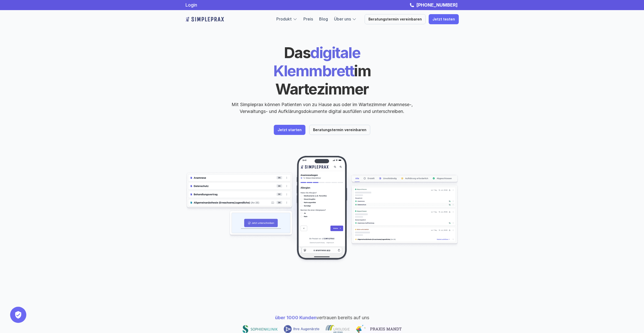 Image resolution: width=644 pixels, height=333 pixels. I want to click on a: Jetzt starten, so click(289, 130).